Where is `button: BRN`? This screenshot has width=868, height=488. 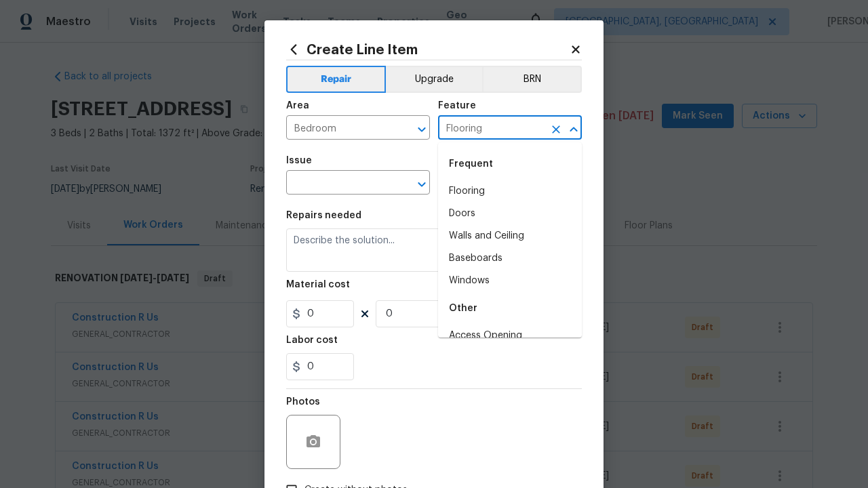
button: BRN is located at coordinates (532, 79).